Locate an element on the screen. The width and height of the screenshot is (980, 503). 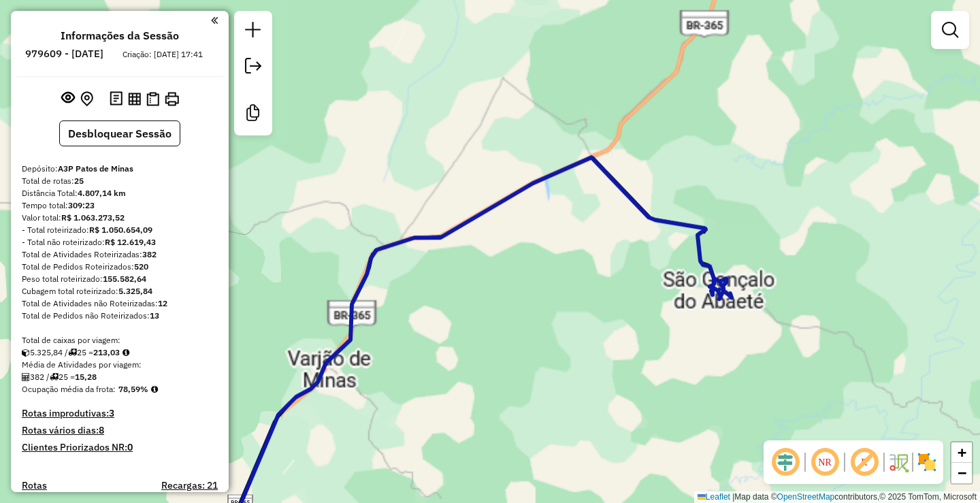
strong: 155.582,64 is located at coordinates (125, 278).